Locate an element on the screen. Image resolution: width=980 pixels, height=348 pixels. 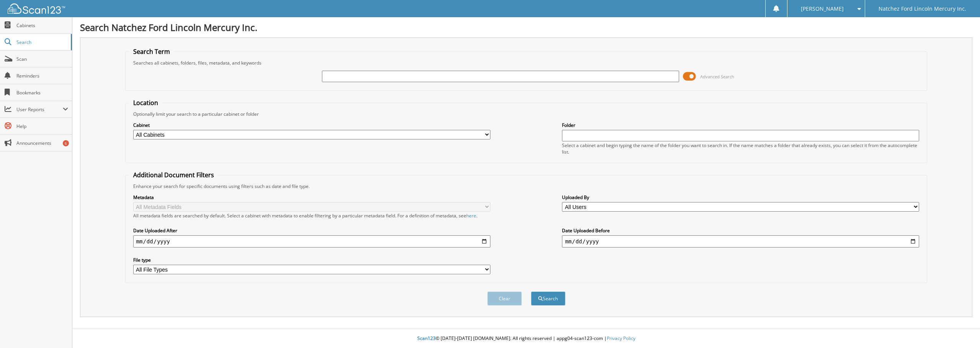
button: Clear is located at coordinates (505, 299).